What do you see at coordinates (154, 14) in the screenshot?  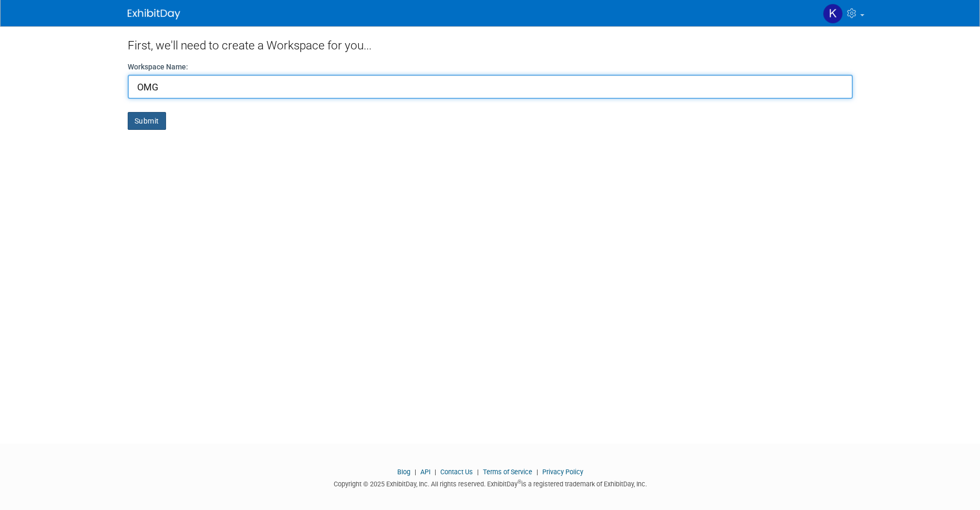 I see `img: ExhibitDay` at bounding box center [154, 14].